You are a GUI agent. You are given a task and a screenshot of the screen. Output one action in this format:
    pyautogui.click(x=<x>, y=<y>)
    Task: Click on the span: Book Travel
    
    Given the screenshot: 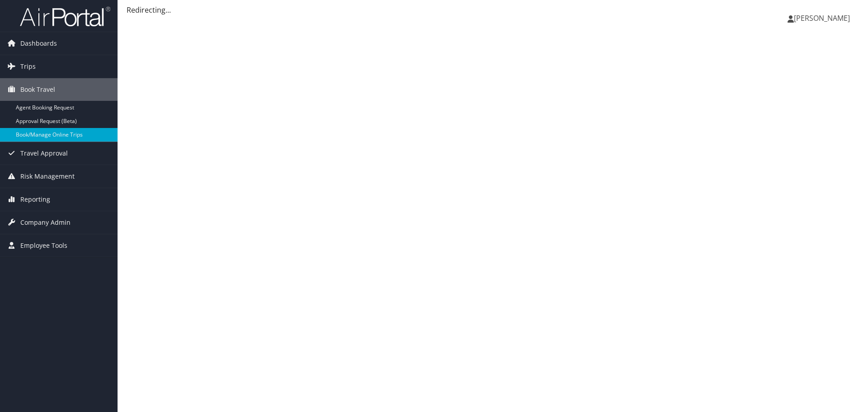 What is the action you would take?
    pyautogui.click(x=38, y=90)
    